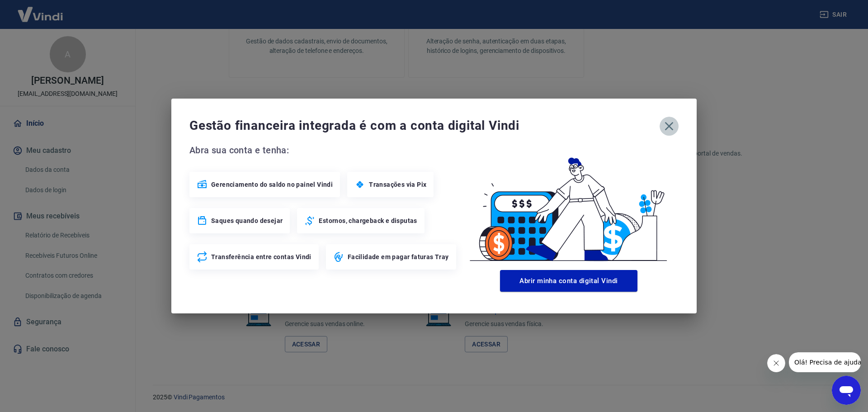 Image resolution: width=868 pixels, height=412 pixels. I want to click on span: Olá! Precisa de ajuda?, so click(40, 10).